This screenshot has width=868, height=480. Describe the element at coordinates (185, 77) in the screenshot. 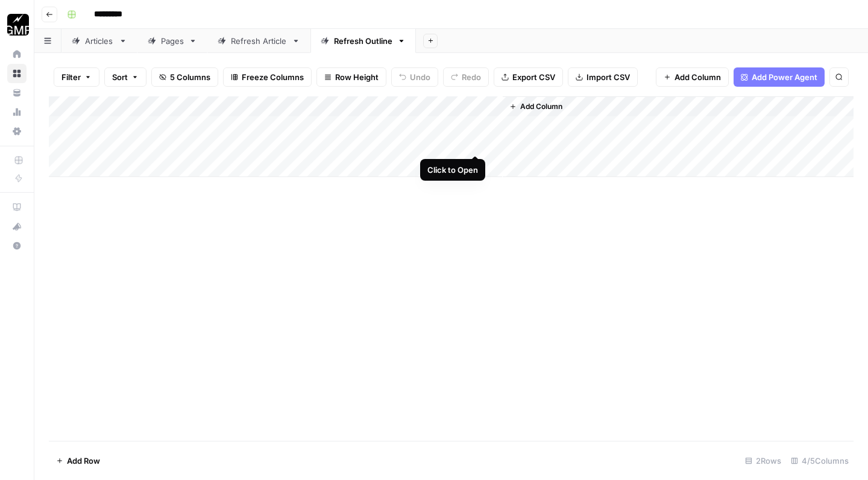

I see `button: 5 Columns` at that location.